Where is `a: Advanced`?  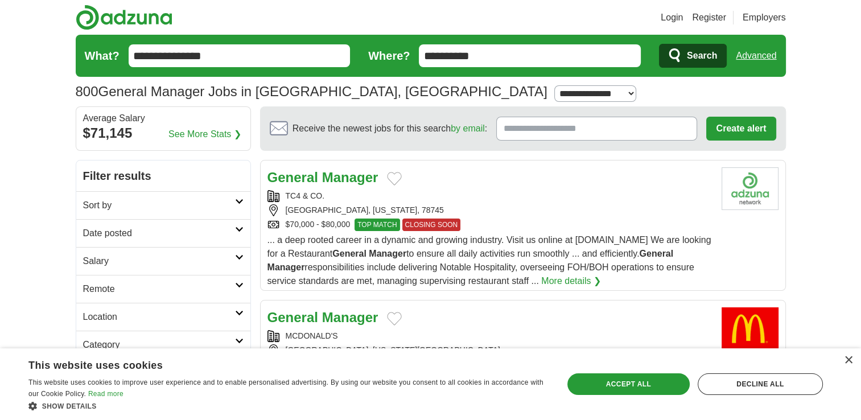 a: Advanced is located at coordinates (756, 56).